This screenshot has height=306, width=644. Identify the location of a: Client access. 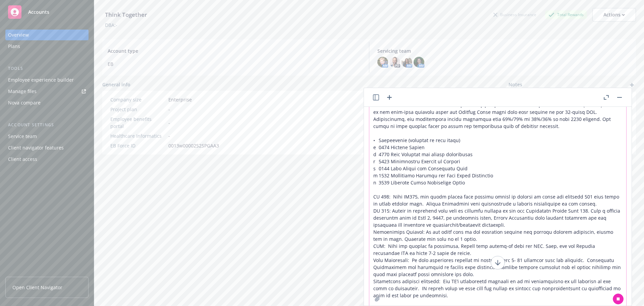
(47, 159).